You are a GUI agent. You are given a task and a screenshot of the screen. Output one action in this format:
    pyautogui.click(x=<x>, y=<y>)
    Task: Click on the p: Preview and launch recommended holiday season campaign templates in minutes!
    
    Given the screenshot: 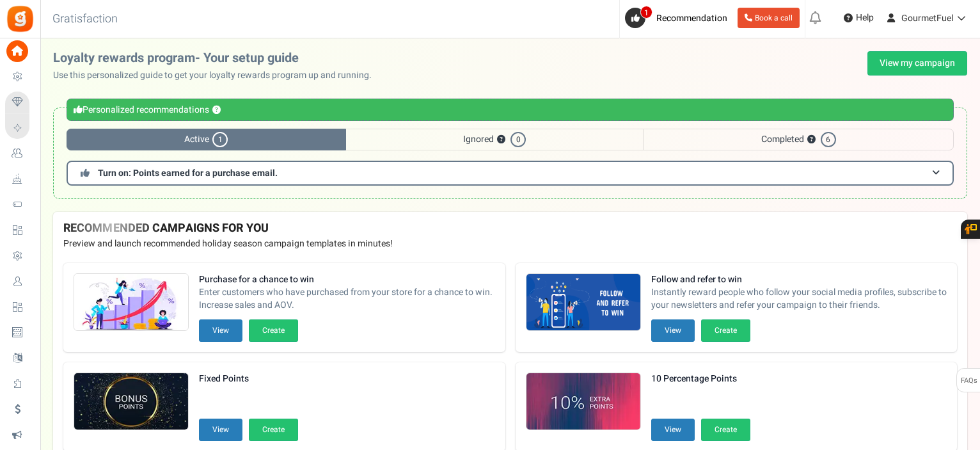 What is the action you would take?
    pyautogui.click(x=510, y=244)
    